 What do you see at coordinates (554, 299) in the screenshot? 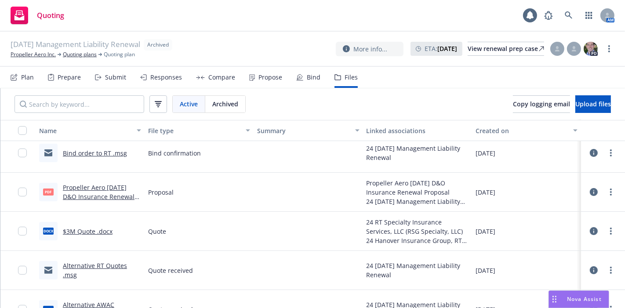
I see `div: Drag to move` at bounding box center [554, 299].